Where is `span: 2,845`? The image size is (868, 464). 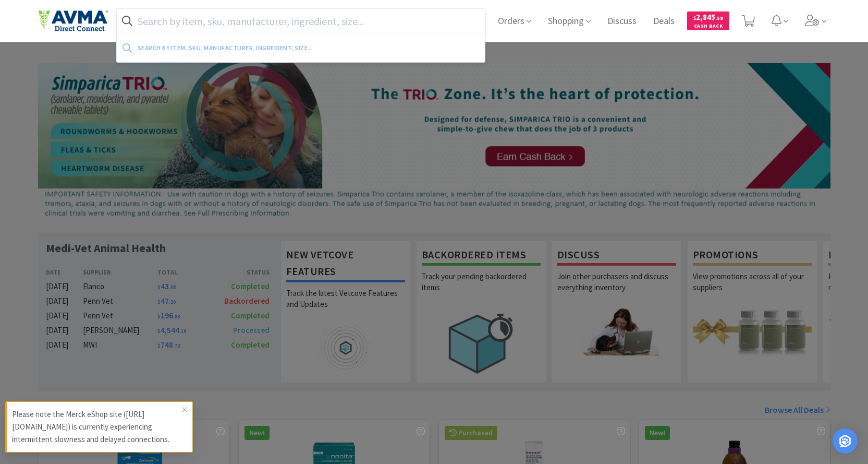 span: 2,845 is located at coordinates (708, 17).